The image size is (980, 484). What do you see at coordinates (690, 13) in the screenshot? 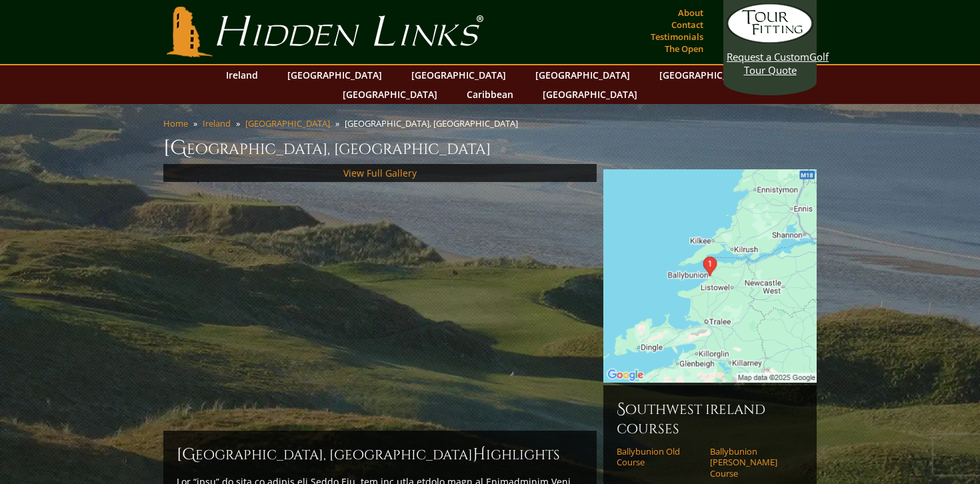
I see `a: About` at bounding box center [690, 13].